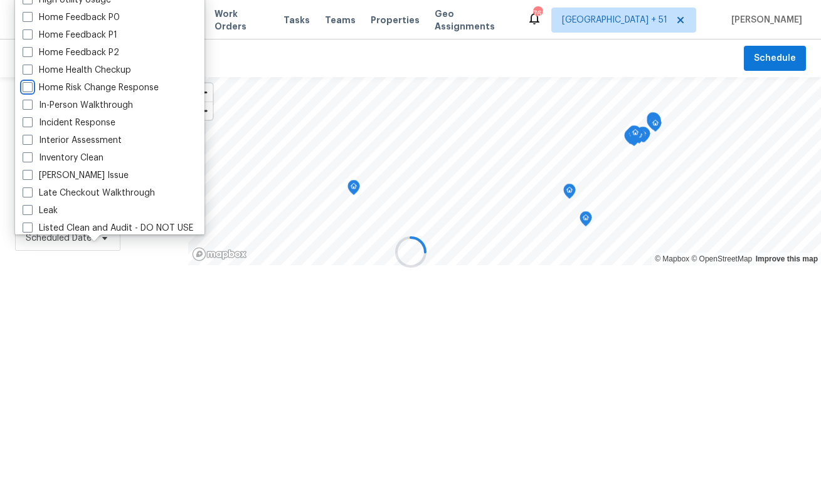 Image resolution: width=821 pixels, height=504 pixels. I want to click on label: Inventory Clean, so click(63, 158).